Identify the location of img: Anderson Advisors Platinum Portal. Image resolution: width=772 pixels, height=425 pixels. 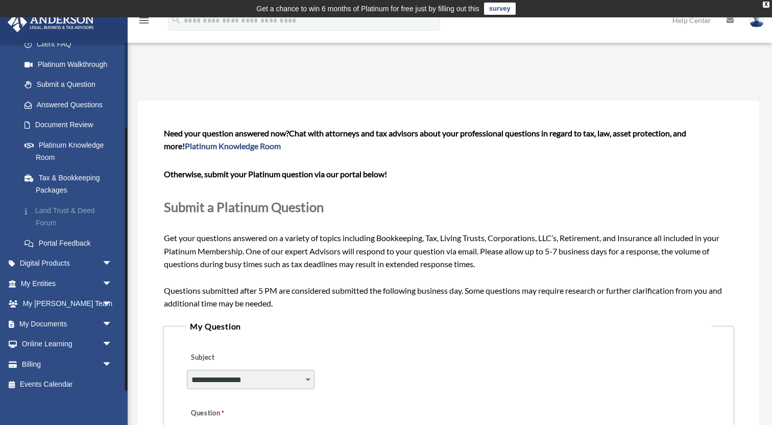
(51, 22).